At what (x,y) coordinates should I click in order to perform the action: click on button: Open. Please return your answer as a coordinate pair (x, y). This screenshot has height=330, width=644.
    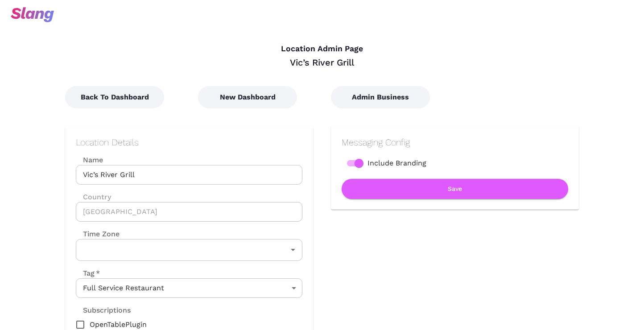
    Looking at the image, I should click on (293, 250).